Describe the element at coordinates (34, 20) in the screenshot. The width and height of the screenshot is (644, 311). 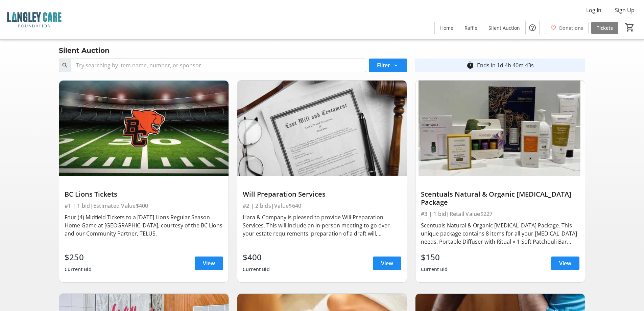
I see `img: Langley Care Foundation 's Logo` at that location.